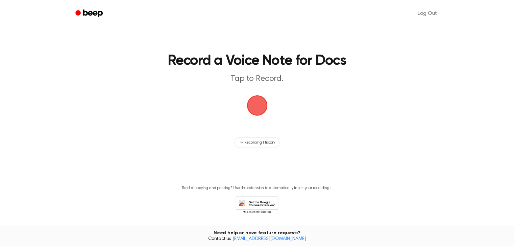 This screenshot has height=246, width=514. I want to click on p: Tired of copying and pasting? Use the extension to automatically insert your recordings., so click(257, 188).